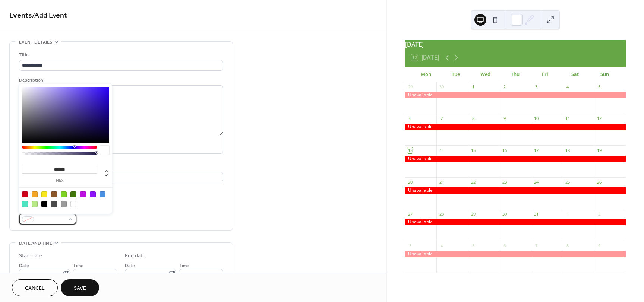  Describe the element at coordinates (54, 204) in the screenshot. I see `div: #4A4A4A` at that location.